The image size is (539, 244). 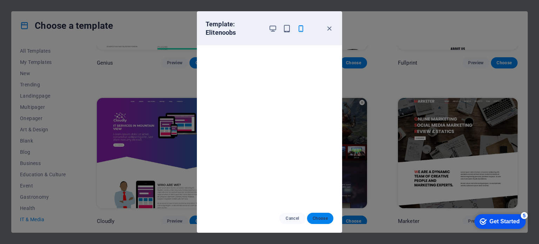 What do you see at coordinates (320, 218) in the screenshot?
I see `button: Choose` at bounding box center [320, 218].